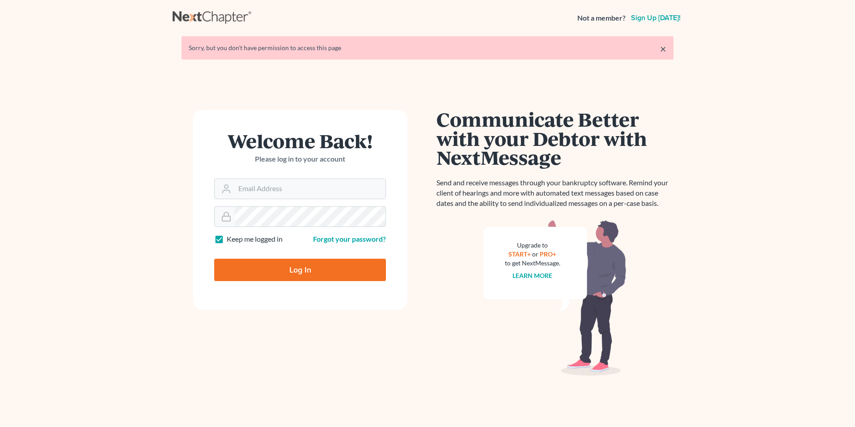  I want to click on a: Forgot your password?, so click(349, 238).